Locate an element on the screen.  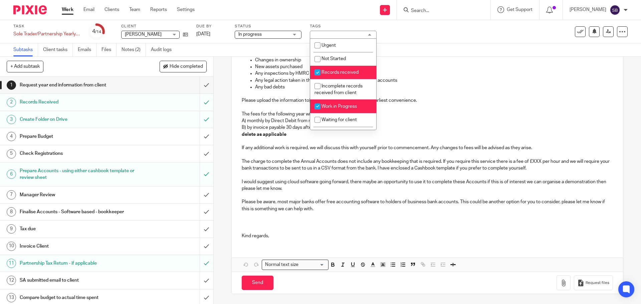
small: /14 is located at coordinates (98, 32).